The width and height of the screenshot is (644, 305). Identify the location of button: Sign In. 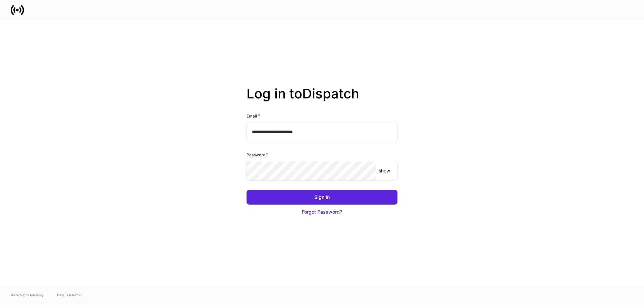
(322, 198).